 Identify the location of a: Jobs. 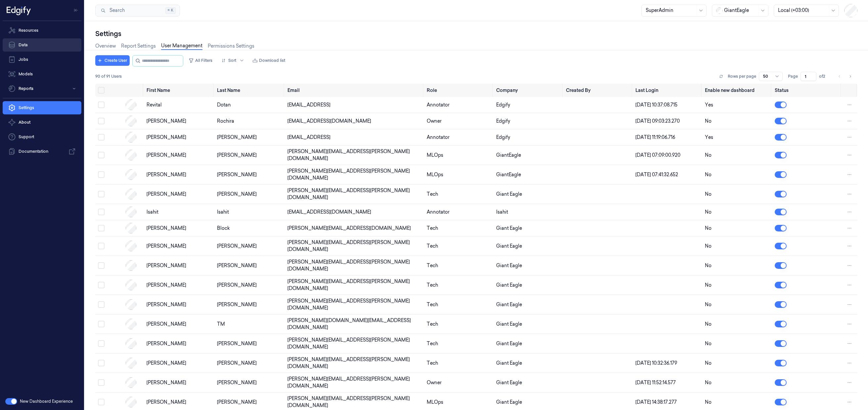
(42, 59).